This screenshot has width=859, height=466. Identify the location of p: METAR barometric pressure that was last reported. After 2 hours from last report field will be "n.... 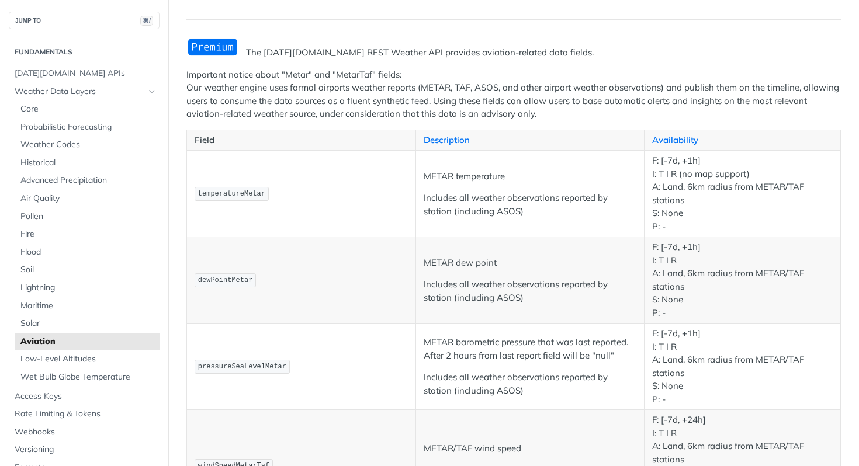
(530, 349).